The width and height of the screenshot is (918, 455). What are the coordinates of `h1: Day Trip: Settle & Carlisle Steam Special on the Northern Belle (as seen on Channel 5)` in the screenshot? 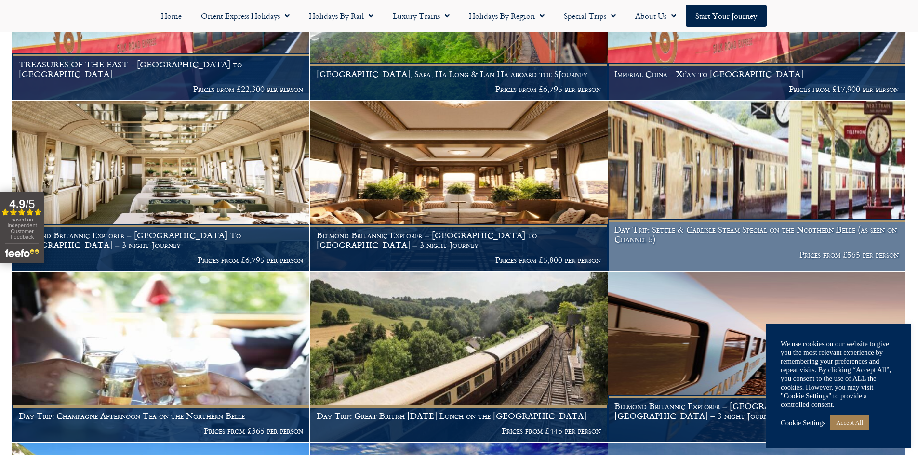 It's located at (756, 234).